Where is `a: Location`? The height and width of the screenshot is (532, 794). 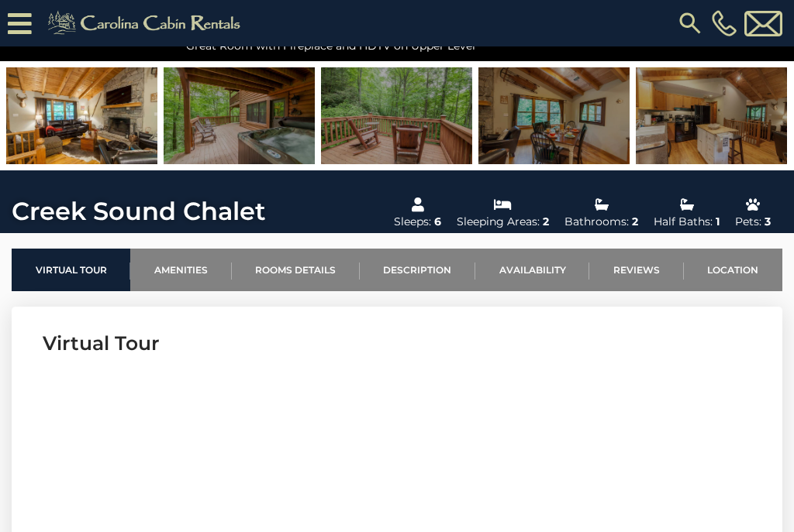 a: Location is located at coordinates (733, 269).